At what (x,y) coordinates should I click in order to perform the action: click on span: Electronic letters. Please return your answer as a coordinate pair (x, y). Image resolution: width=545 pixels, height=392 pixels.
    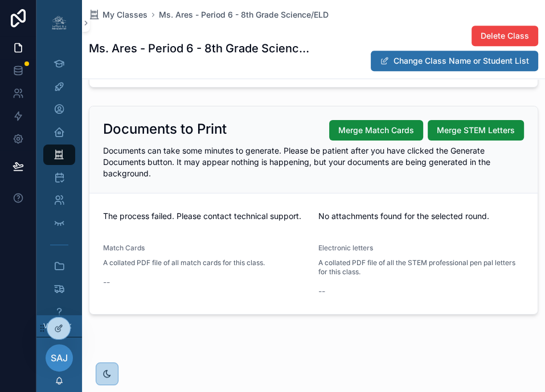
    Looking at the image, I should click on (346, 247).